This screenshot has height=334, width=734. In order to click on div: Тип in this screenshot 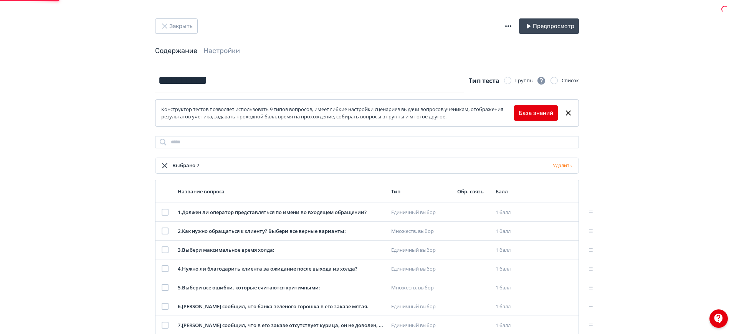, I will do `click(421, 191)`.